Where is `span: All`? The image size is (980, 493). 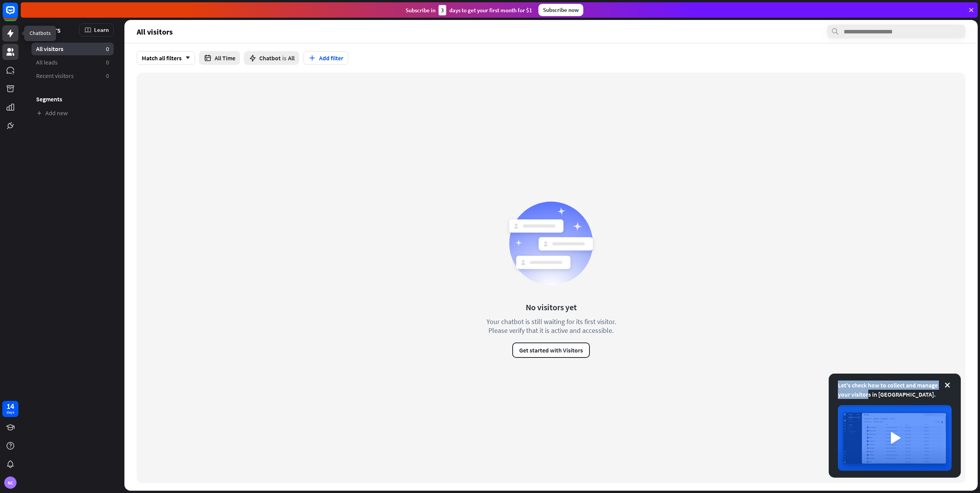
span: All is located at coordinates (291, 58).